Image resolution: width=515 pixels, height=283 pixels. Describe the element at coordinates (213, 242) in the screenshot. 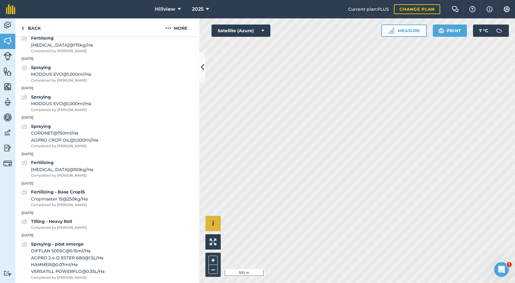

I see `img: Four arrows, one pointing top left, one top right, one bottom right and the last bottom left` at that location.